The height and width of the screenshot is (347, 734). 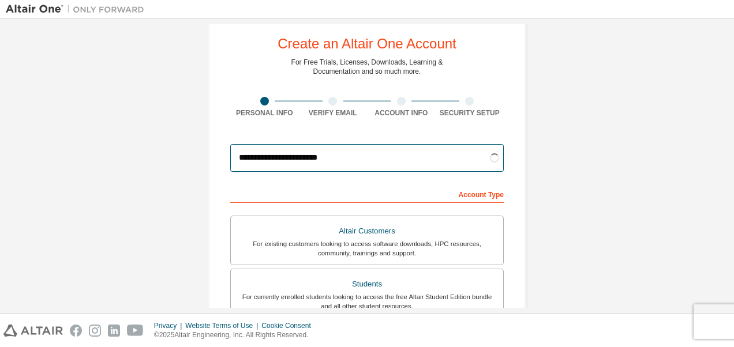 I want to click on div: Personal Info, so click(x=264, y=113).